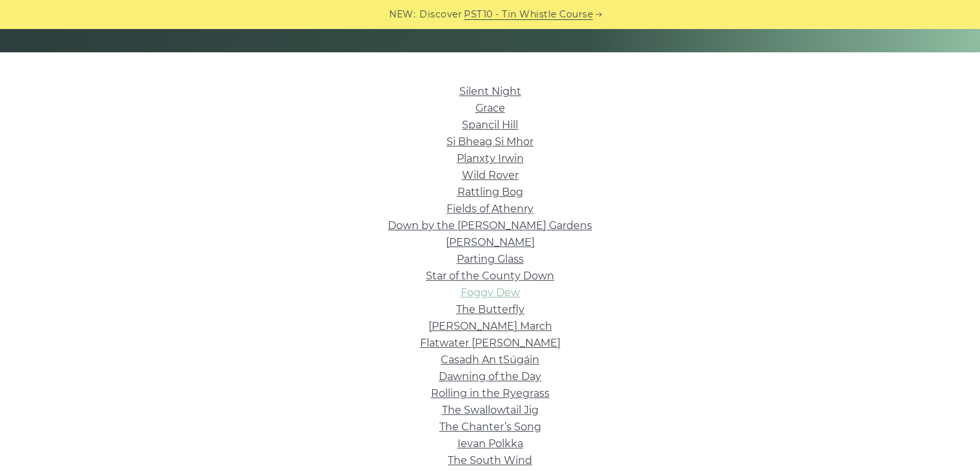  Describe the element at coordinates (490, 359) in the screenshot. I see `a: Casadh An tSúgáin` at that location.